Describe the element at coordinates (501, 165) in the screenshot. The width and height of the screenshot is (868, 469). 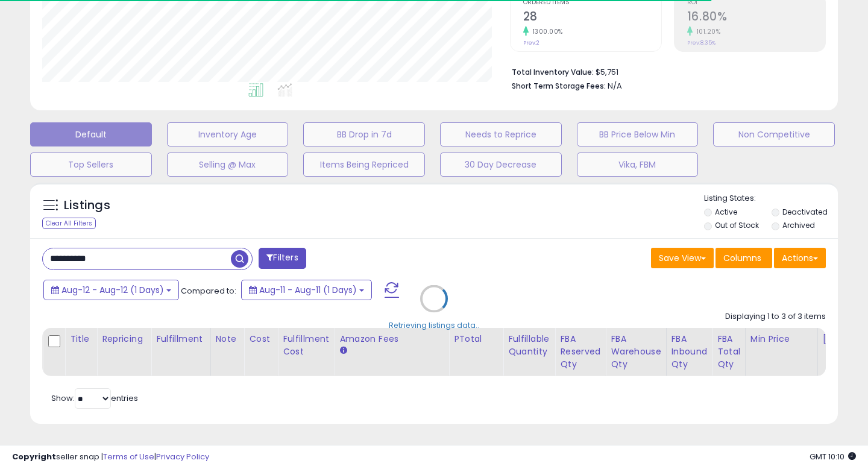
I see `button: 30 Day Decrease` at that location.